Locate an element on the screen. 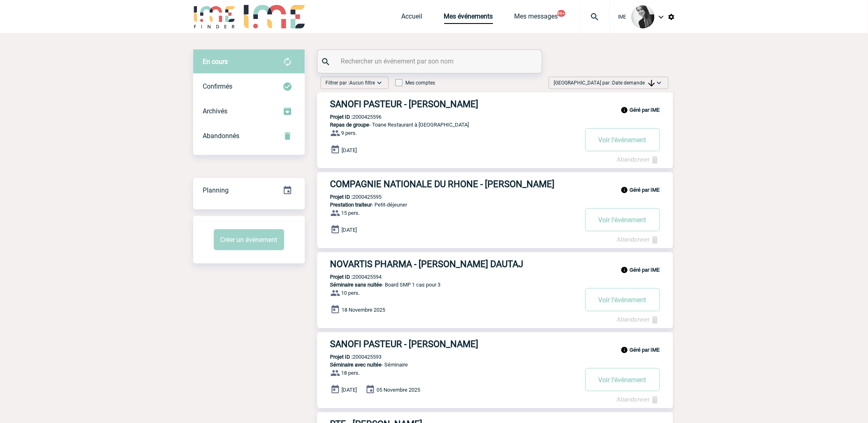  p: - Petit-déjeuner is located at coordinates (448, 205).